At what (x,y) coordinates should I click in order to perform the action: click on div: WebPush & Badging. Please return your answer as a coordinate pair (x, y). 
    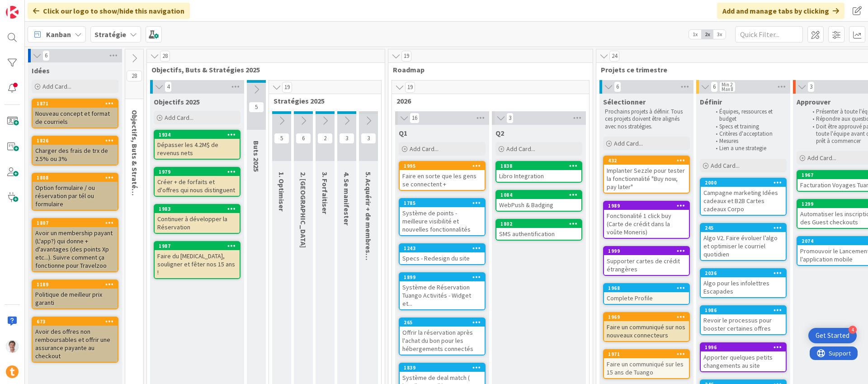
    Looking at the image, I should click on (539, 205).